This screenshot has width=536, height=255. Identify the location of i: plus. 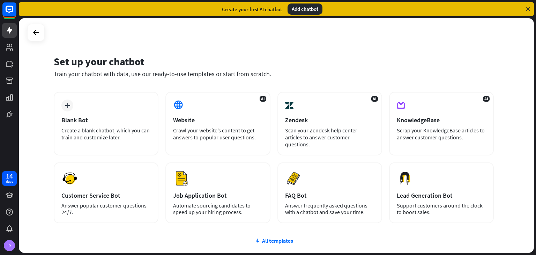
(67, 105).